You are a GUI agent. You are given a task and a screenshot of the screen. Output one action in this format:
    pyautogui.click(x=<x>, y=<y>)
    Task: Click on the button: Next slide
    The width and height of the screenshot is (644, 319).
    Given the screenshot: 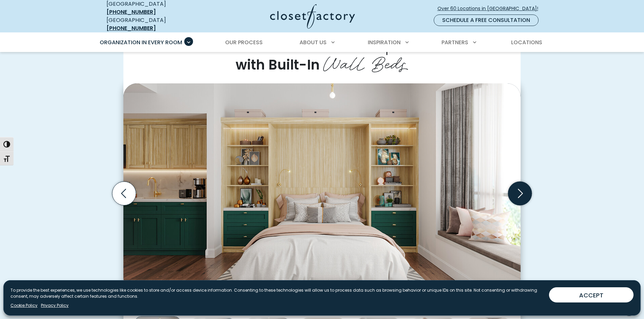 What is the action you would take?
    pyautogui.click(x=520, y=193)
    